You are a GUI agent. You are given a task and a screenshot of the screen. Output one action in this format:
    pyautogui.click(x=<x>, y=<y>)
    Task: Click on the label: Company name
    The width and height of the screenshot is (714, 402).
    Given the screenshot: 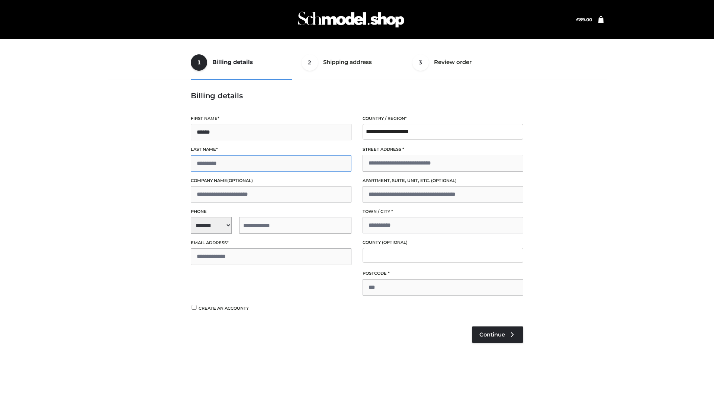 What is the action you would take?
    pyautogui.click(x=271, y=180)
    